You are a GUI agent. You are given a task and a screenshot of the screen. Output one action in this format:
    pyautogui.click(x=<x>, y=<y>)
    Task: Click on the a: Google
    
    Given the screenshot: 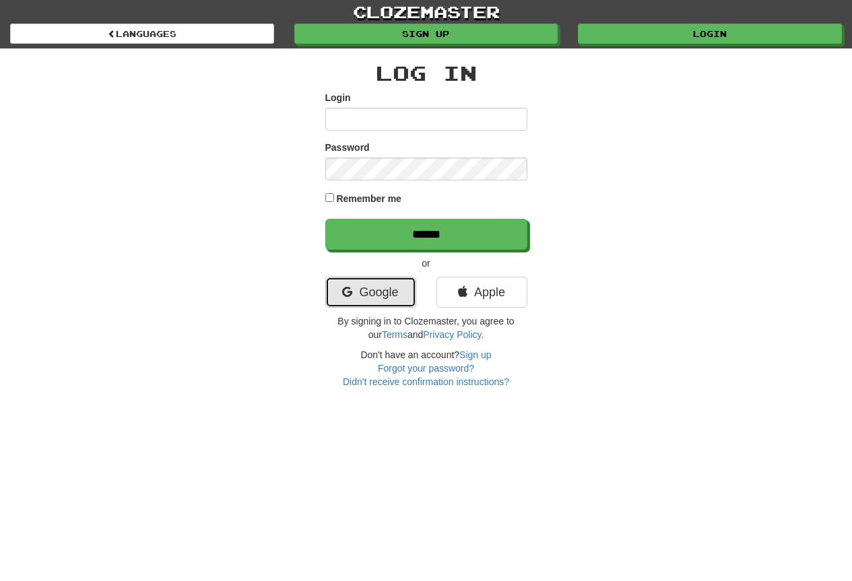 What is the action you would take?
    pyautogui.click(x=371, y=292)
    